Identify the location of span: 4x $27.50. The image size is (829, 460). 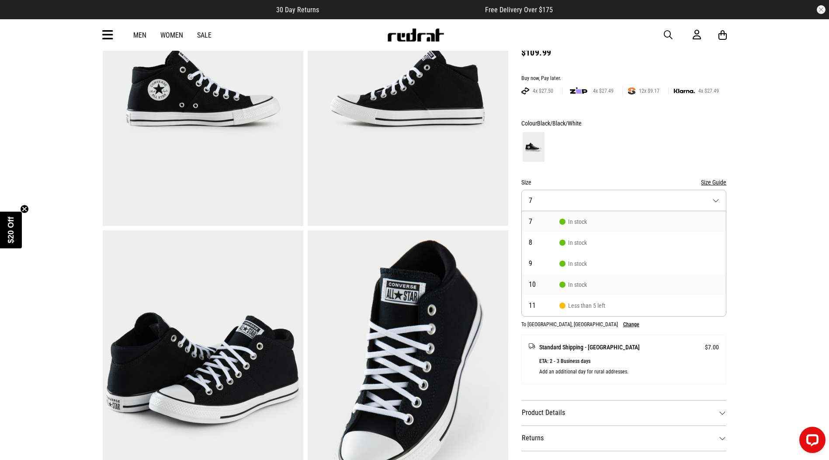
(543, 91).